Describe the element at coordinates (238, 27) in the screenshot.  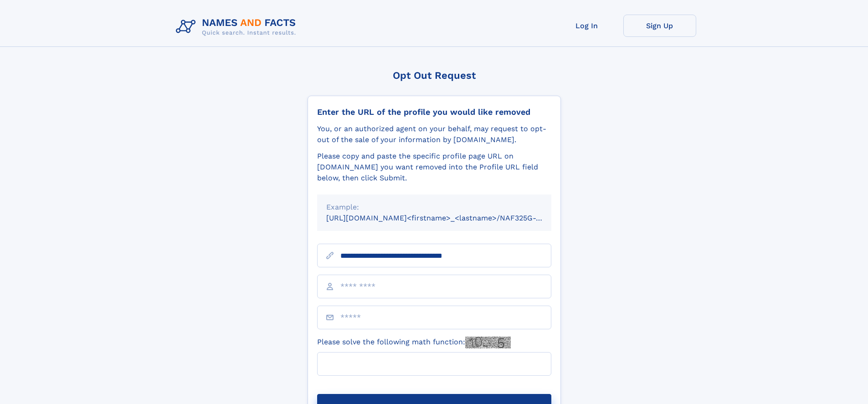
I see `img: Logo Names and Facts` at that location.